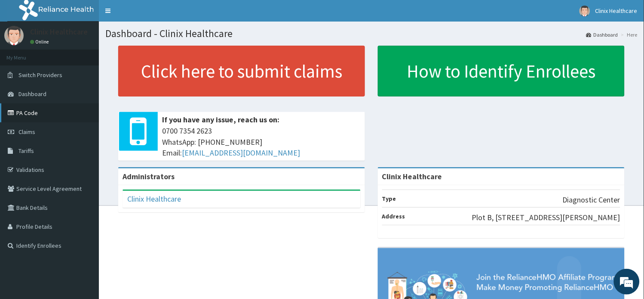 This screenshot has width=644, height=299. What do you see at coordinates (617, 11) in the screenshot?
I see `span: Clinix Healthcare` at bounding box center [617, 11].